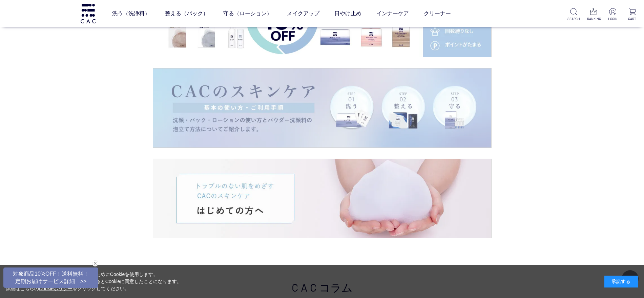 The image size is (644, 298). What do you see at coordinates (322, 108) in the screenshot?
I see `img: CACの使い方` at bounding box center [322, 108].